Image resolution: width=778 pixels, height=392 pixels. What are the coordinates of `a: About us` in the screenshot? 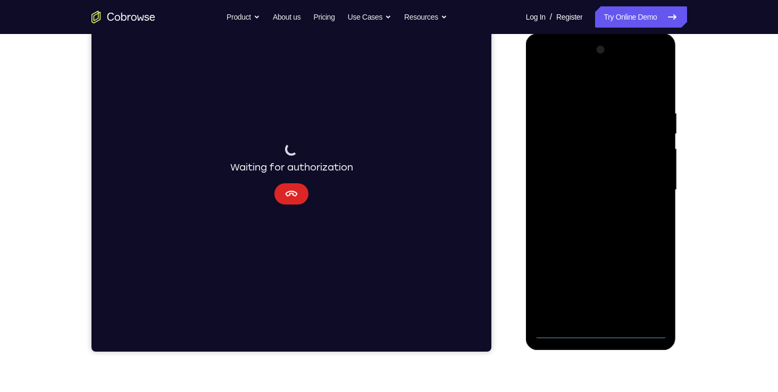 It's located at (287, 17).